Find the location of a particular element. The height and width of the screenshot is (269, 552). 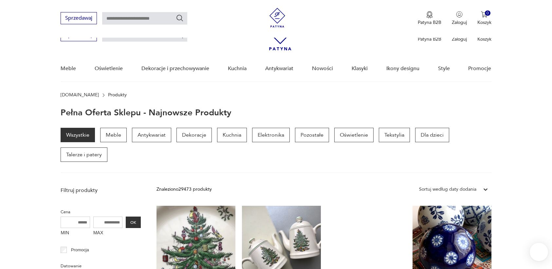

p: Filtruj produkty is located at coordinates (100, 190).